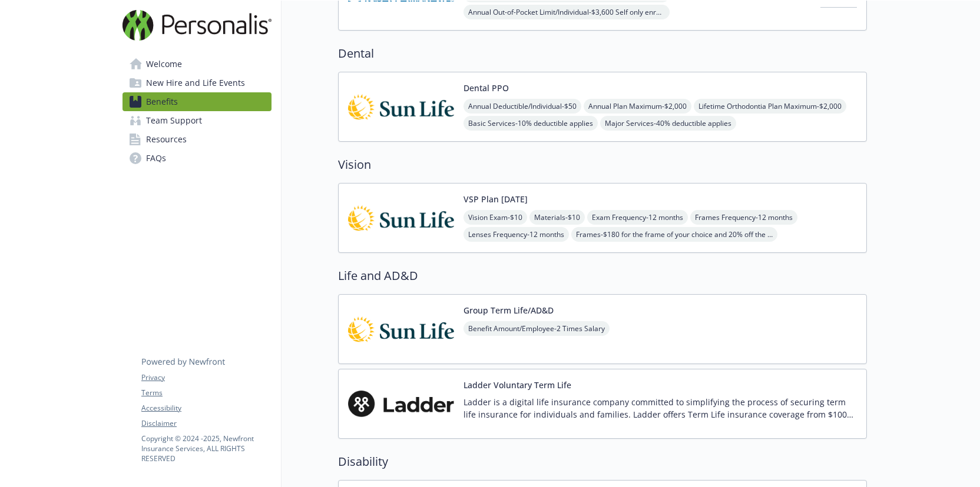 The width and height of the screenshot is (980, 487). What do you see at coordinates (196, 64) in the screenshot?
I see `a: Welcome` at bounding box center [196, 64].